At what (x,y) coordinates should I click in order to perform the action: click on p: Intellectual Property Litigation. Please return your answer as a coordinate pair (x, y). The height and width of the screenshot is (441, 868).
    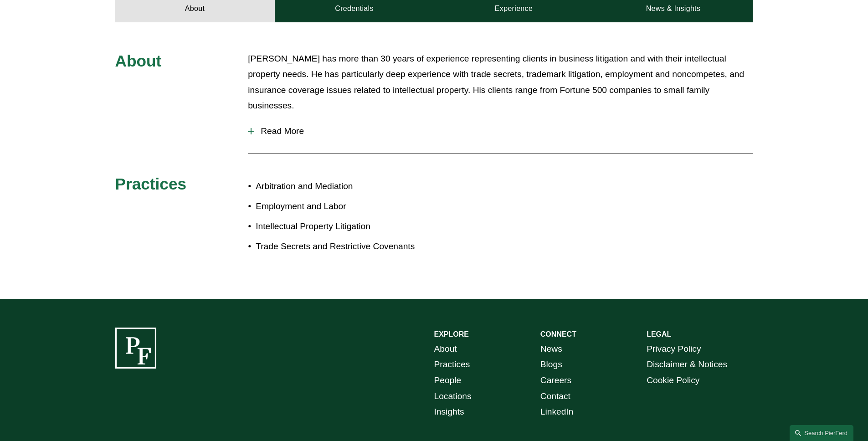
    Looking at the image, I should click on (344, 227).